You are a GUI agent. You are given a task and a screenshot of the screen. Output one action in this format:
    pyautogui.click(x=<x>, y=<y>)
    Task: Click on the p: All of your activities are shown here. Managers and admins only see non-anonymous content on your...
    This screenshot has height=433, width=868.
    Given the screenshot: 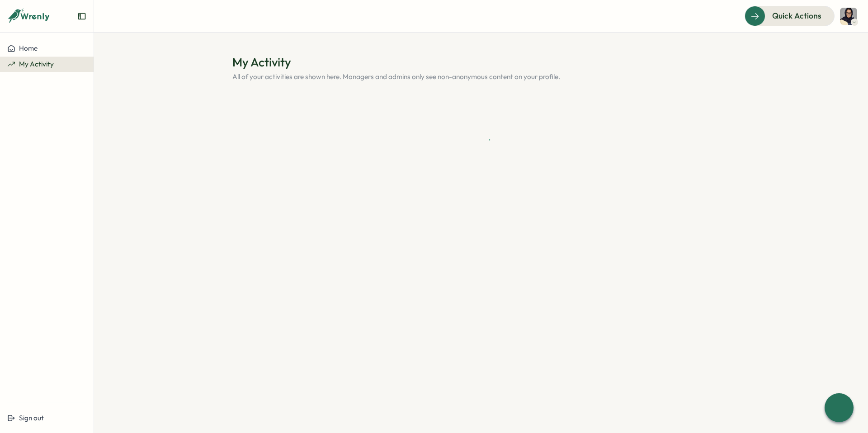 What is the action you would take?
    pyautogui.click(x=481, y=77)
    